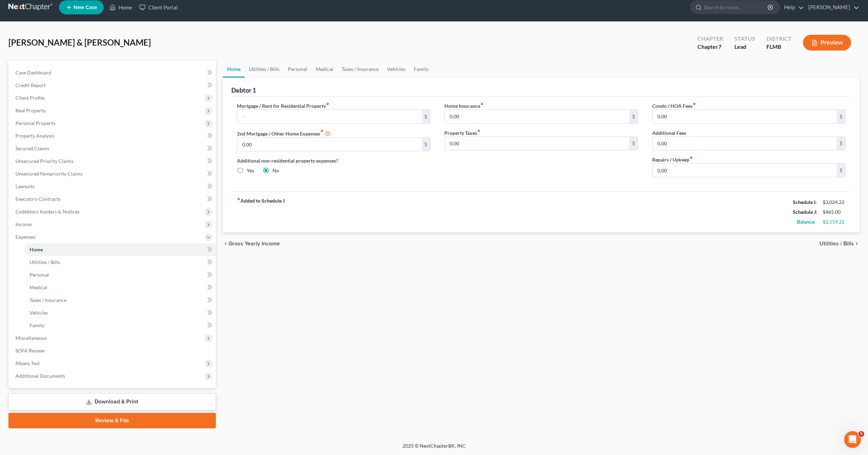 This screenshot has width=868, height=455. What do you see at coordinates (744, 38) in the screenshot?
I see `div: Status` at bounding box center [744, 38].